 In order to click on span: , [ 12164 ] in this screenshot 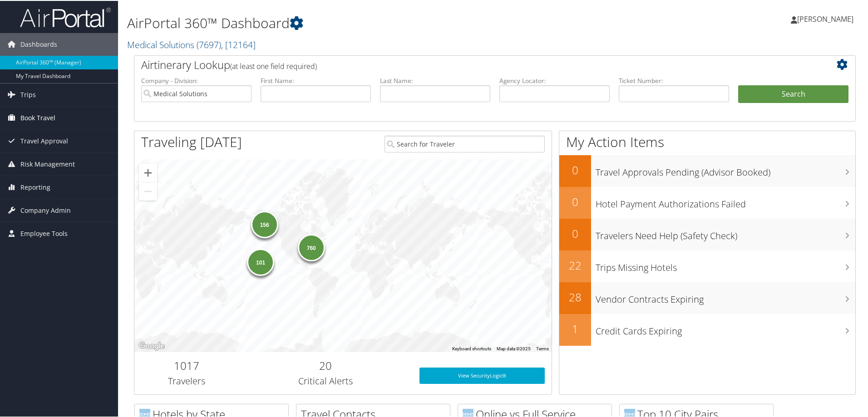, I will do `click(238, 44)`.